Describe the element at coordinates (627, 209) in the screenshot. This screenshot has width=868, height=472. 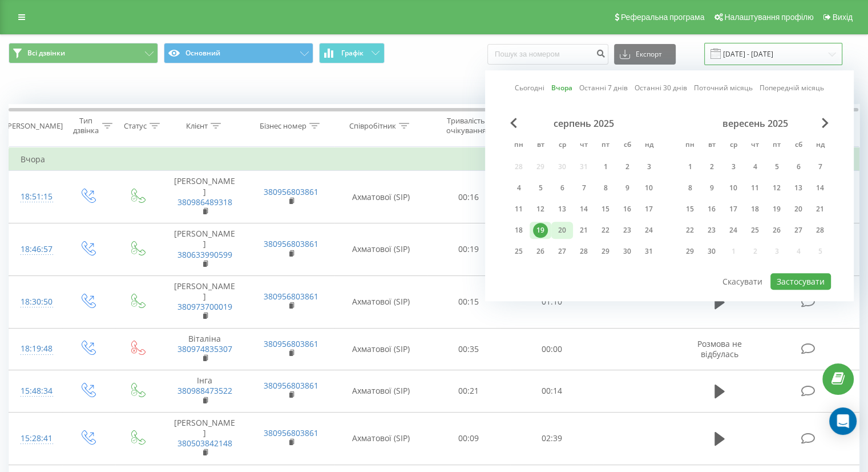
I see `div: сб 16 серп 2025 р.` at that location.